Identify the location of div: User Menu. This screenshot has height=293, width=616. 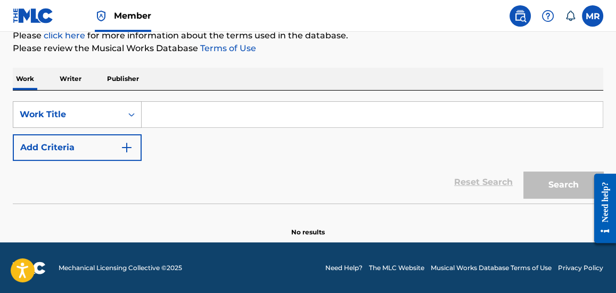
(593, 16).